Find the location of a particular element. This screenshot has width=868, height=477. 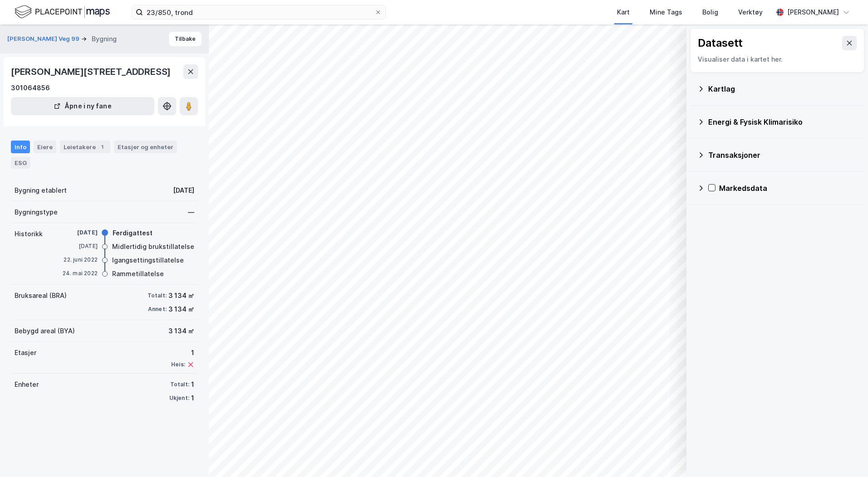

div: Bygningstype is located at coordinates (36, 212).